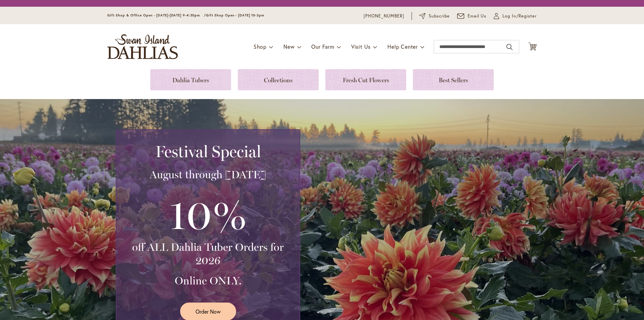 The image size is (644, 320). I want to click on button: Search, so click(509, 47).